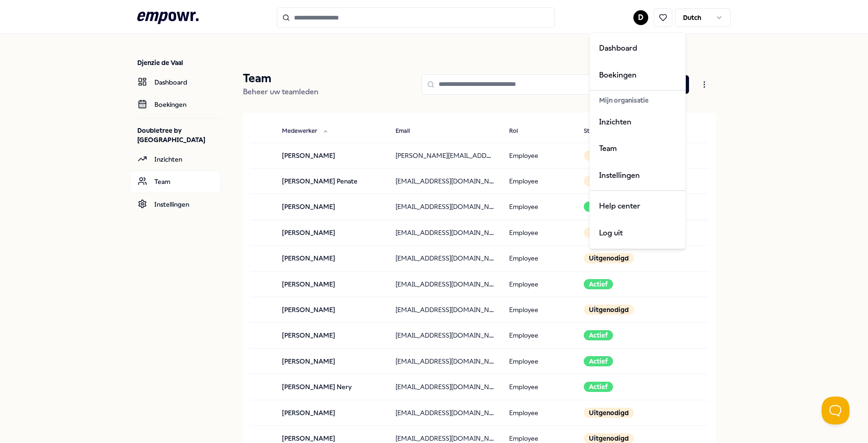  Describe the element at coordinates (637, 75) in the screenshot. I see `a: Boekingen` at that location.